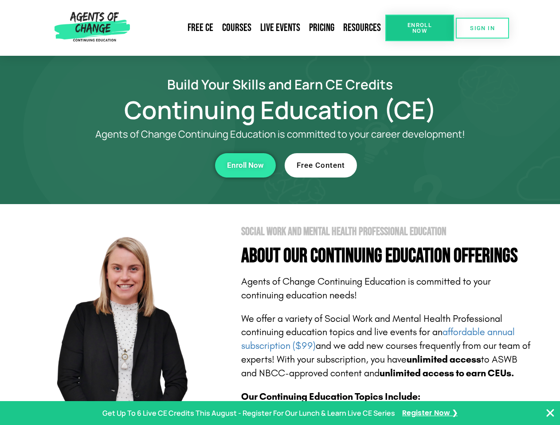  What do you see at coordinates (387, 256) in the screenshot?
I see `h4: About Our Continuing Education Offerings` at bounding box center [387, 256].